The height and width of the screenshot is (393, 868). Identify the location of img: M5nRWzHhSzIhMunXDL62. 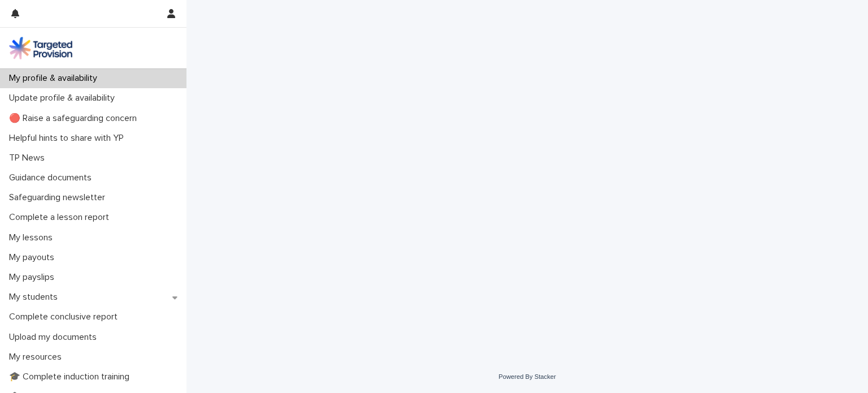
(41, 48).